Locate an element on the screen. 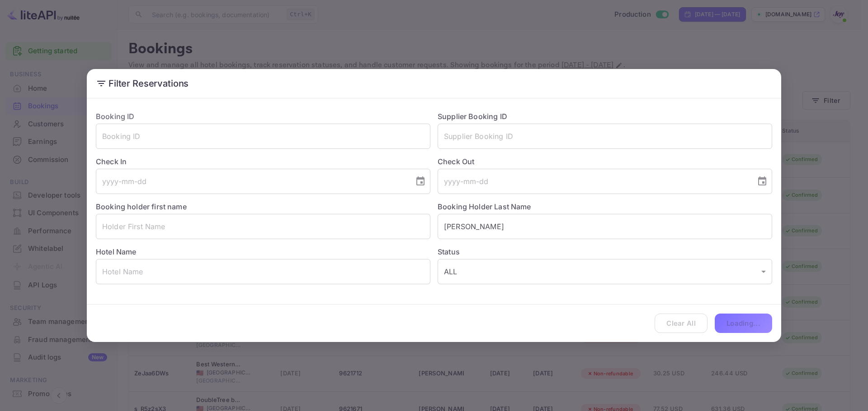  label: Check In is located at coordinates (263, 162).